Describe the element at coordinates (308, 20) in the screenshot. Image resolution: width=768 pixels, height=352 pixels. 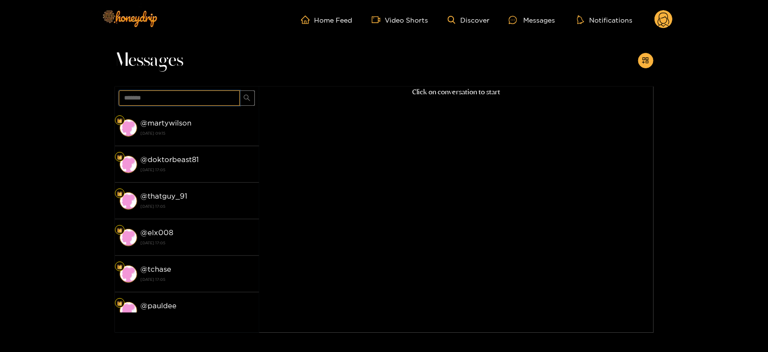
I see `span: home` at that location.